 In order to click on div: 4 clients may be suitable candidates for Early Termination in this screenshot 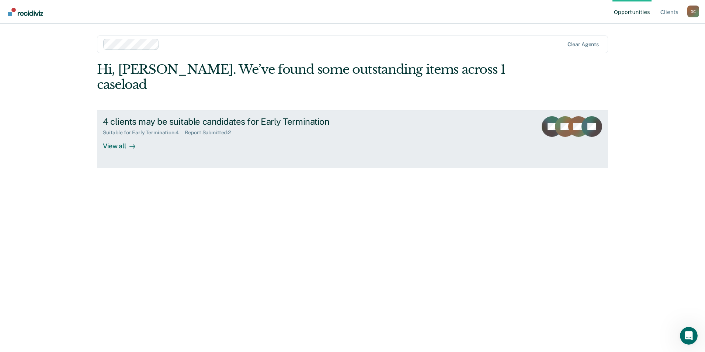, I will do `click(232, 121)`.